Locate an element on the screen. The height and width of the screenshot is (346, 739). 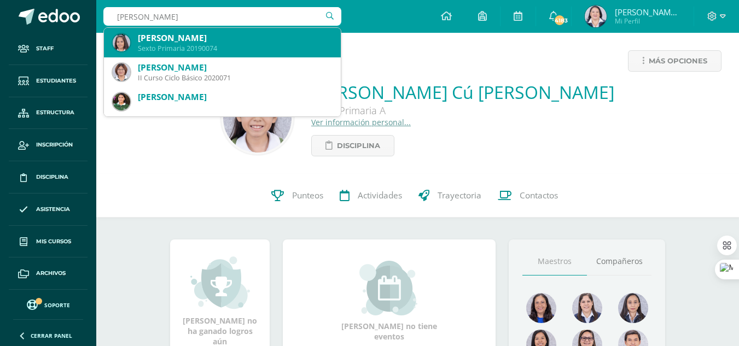
a: Inscripción is located at coordinates (48, 145).